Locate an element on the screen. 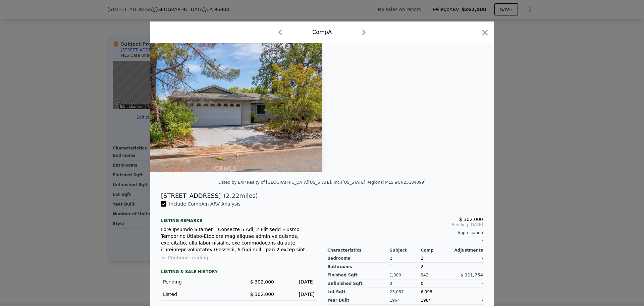 The width and height of the screenshot is (644, 306). div: 0 is located at coordinates (405, 283).